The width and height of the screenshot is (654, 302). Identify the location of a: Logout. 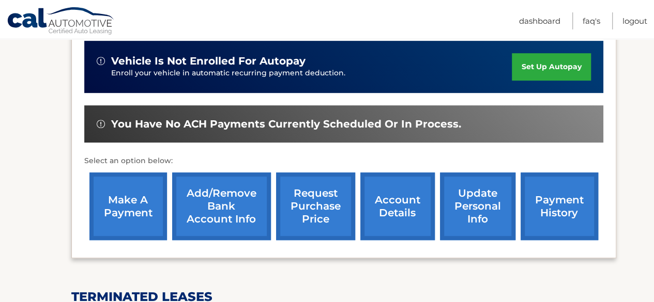
(635, 21).